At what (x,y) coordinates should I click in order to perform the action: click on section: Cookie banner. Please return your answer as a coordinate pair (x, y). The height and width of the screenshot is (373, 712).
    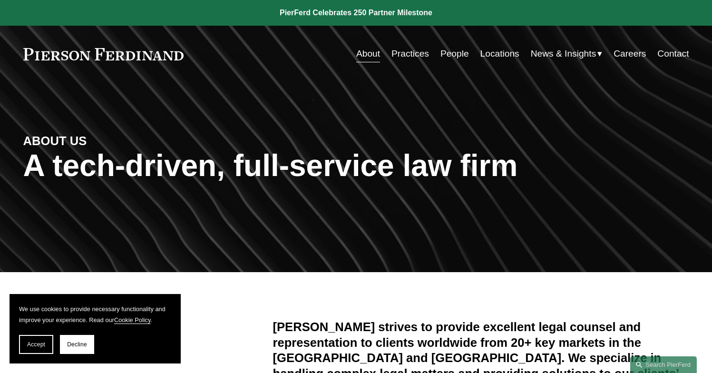
    Looking at the image, I should click on (95, 329).